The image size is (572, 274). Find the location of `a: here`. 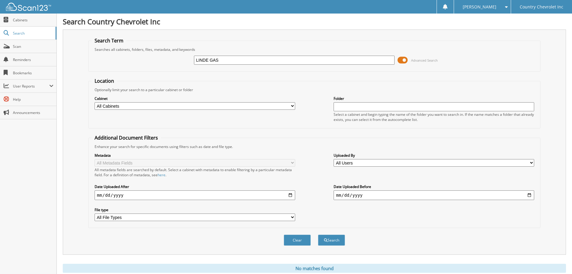

a: here is located at coordinates (162, 174).